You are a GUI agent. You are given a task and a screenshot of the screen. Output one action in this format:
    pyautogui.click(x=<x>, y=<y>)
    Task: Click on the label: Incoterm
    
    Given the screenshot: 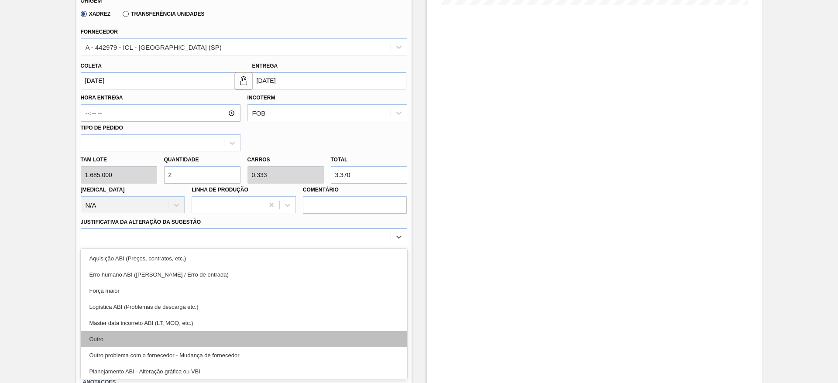 What is the action you would take?
    pyautogui.click(x=261, y=98)
    